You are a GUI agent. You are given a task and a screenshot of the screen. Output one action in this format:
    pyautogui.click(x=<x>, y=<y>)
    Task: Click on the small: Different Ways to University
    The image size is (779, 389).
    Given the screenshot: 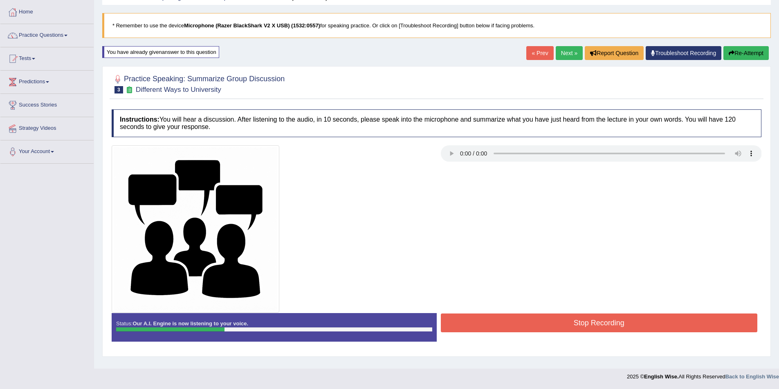 What is the action you would take?
    pyautogui.click(x=178, y=90)
    